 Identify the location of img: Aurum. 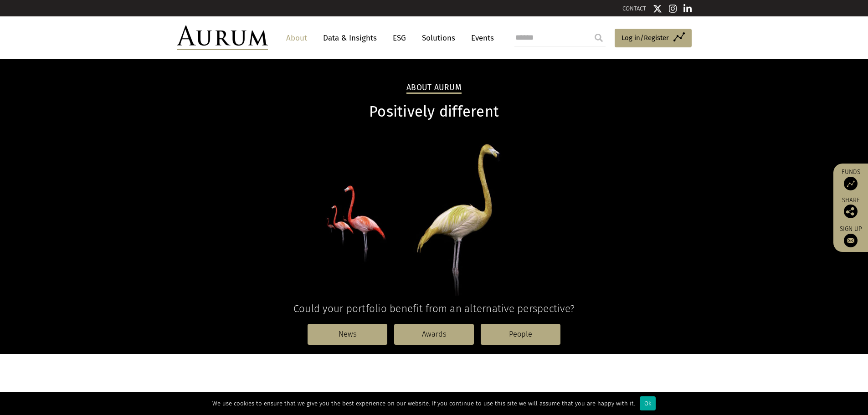
(223, 38).